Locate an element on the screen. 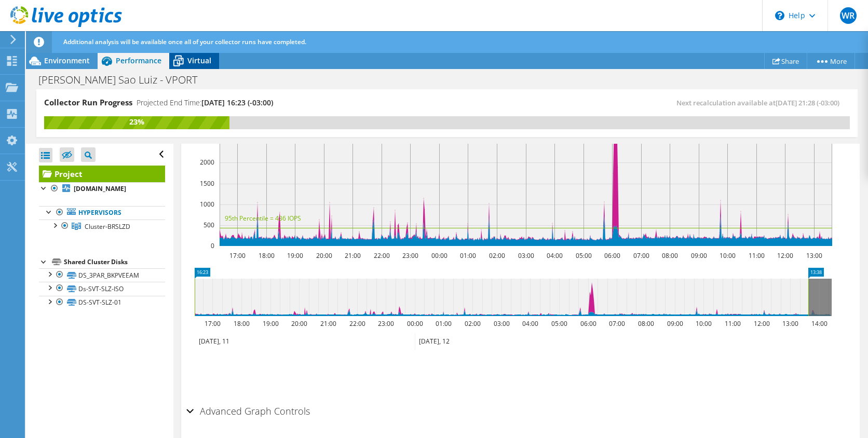 The image size is (868, 438). span: Additional analysis will be available once all of your collector runs have completed. is located at coordinates (185, 42).